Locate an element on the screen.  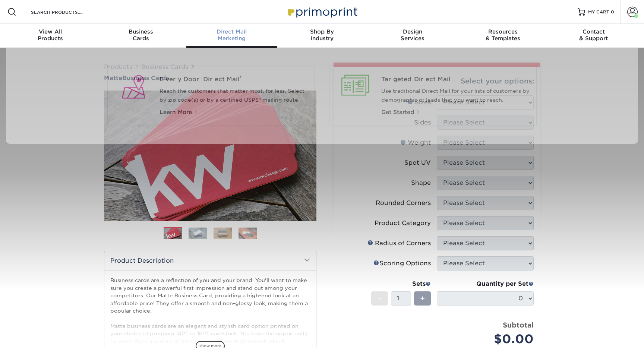
span: MY CART is located at coordinates (599, 12).